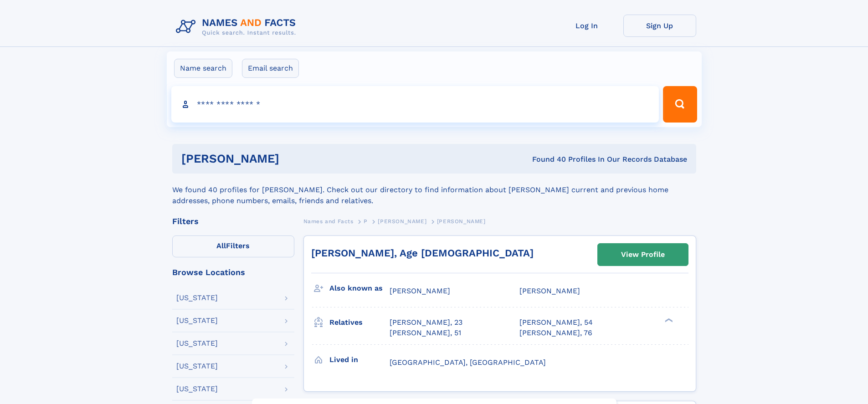  I want to click on div: Browse Locations, so click(233, 273).